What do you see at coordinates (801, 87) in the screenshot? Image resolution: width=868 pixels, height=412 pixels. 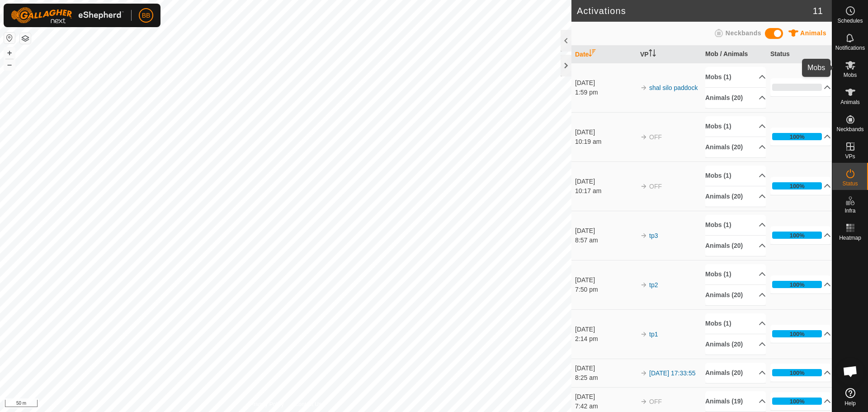 I see `p-accordion-header: 0%` at bounding box center [801, 87].